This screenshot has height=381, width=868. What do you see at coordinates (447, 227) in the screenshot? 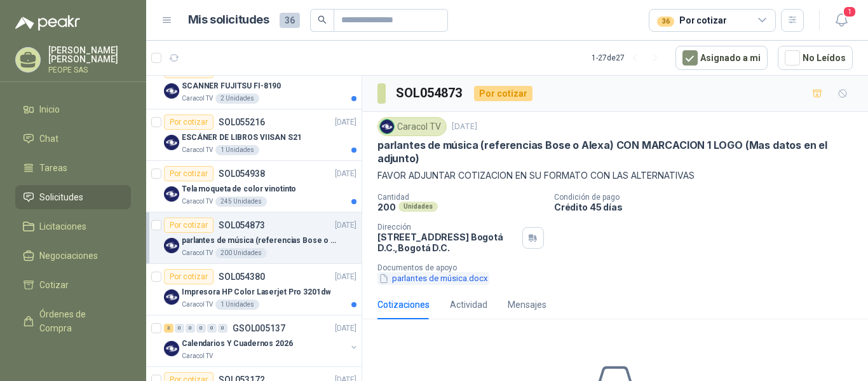
I see `p: Dirección` at bounding box center [447, 227].